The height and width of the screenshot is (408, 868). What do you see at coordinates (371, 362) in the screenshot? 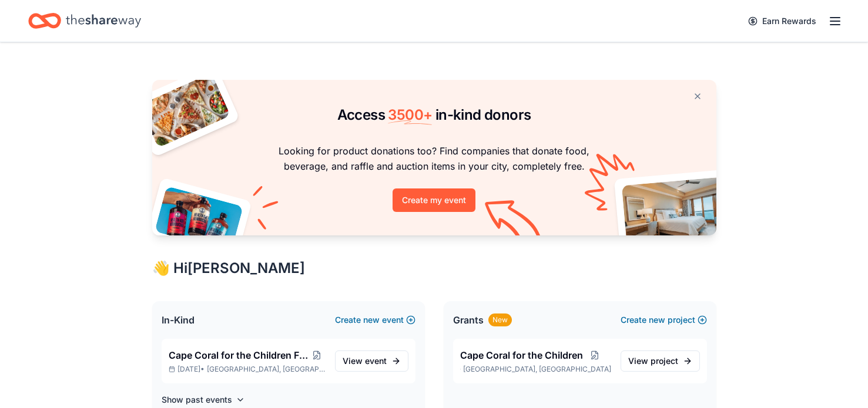
I see `a: View event` at bounding box center [371, 362].